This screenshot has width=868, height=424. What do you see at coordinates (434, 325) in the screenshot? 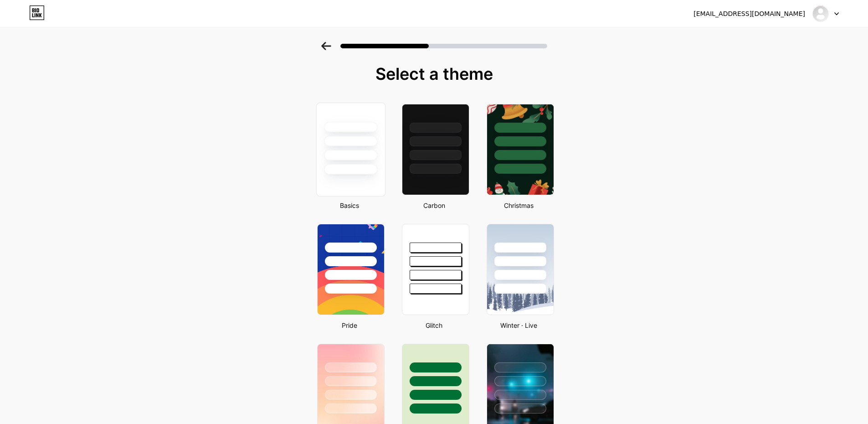
I see `div: Glitch` at bounding box center [434, 325].